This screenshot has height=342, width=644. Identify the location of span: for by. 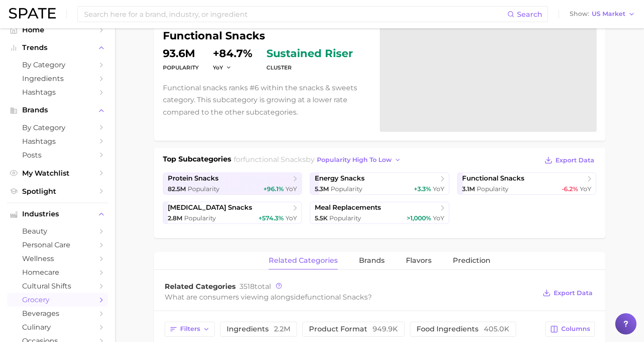
(318, 159).